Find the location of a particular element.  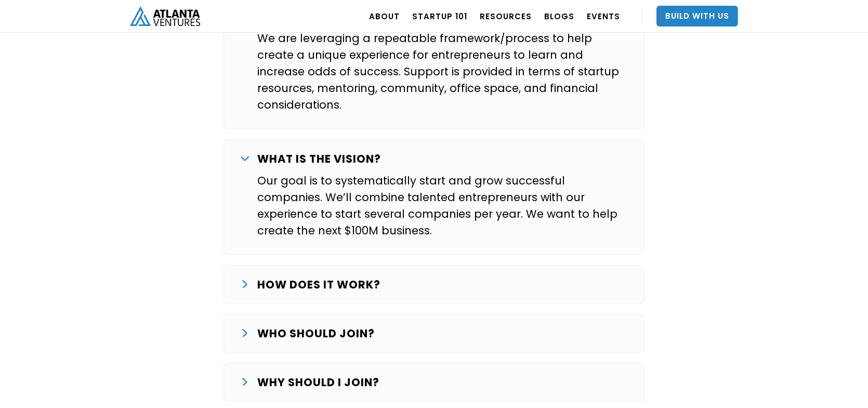

a: RESOURCES is located at coordinates (506, 16).